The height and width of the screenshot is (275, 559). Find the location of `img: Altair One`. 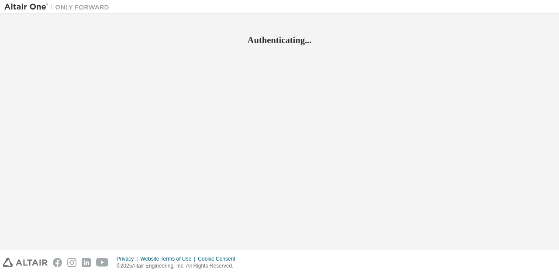

img: Altair One is located at coordinates (59, 7).